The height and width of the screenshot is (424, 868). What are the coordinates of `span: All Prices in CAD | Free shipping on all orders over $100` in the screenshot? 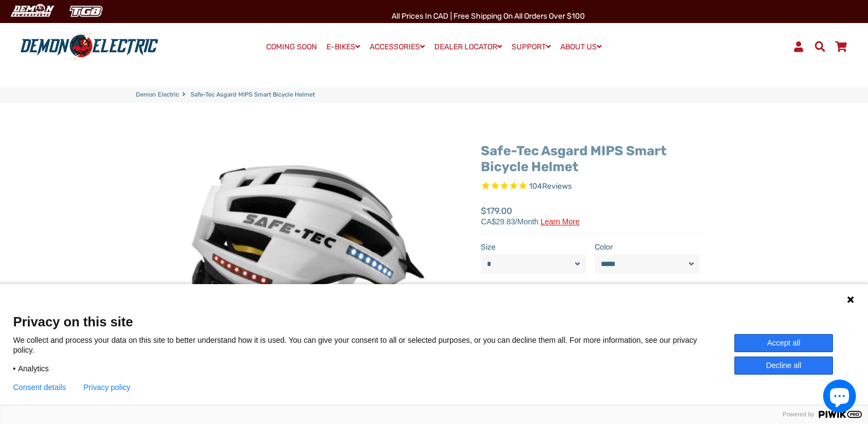 It's located at (488, 16).